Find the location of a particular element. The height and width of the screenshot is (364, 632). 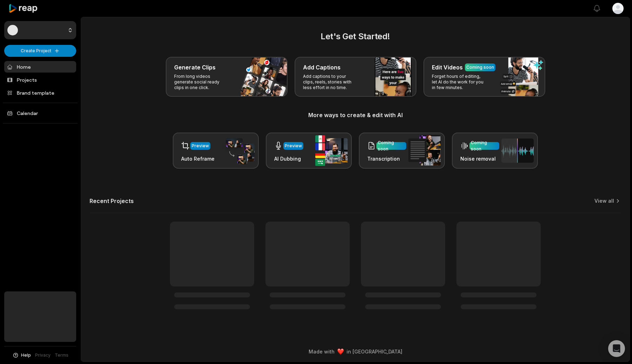

h3: Generate Clips is located at coordinates (195, 67).